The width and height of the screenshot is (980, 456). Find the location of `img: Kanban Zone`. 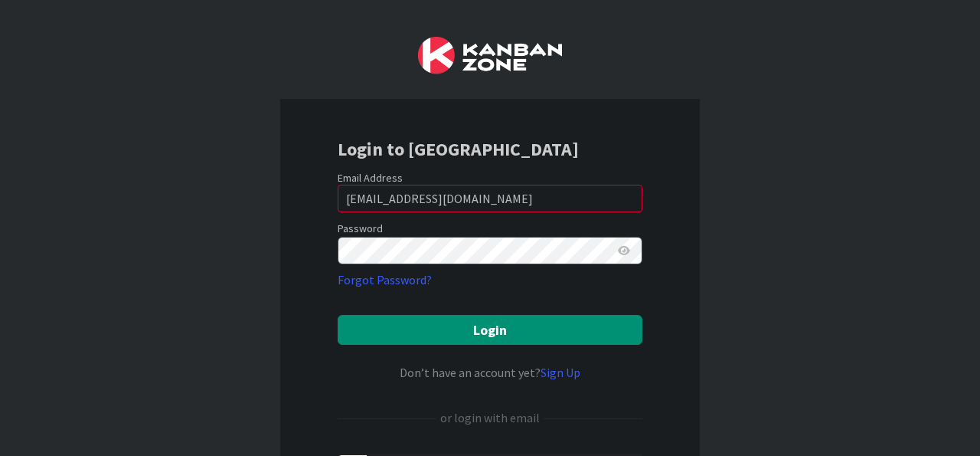

img: Kanban Zone is located at coordinates (490, 55).